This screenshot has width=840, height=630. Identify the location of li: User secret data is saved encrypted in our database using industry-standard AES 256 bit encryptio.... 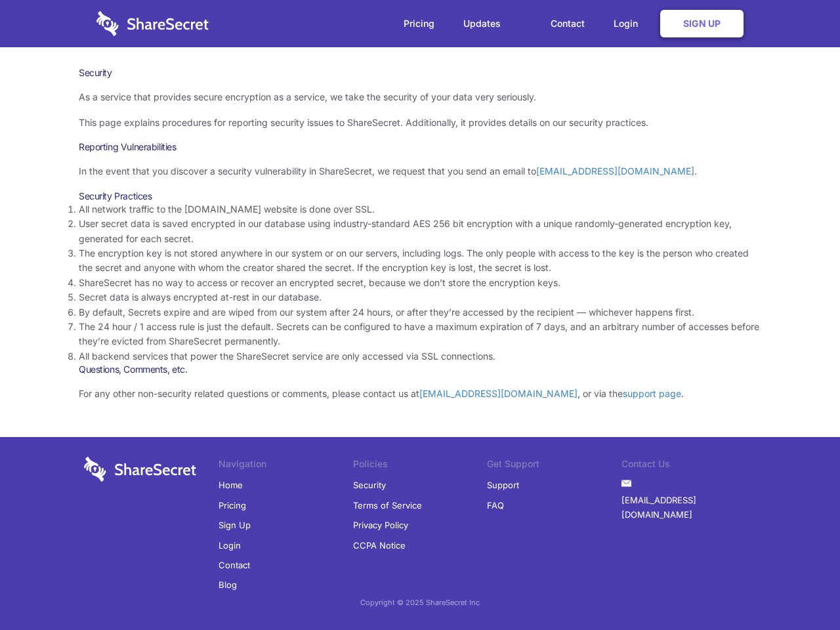
(420, 231).